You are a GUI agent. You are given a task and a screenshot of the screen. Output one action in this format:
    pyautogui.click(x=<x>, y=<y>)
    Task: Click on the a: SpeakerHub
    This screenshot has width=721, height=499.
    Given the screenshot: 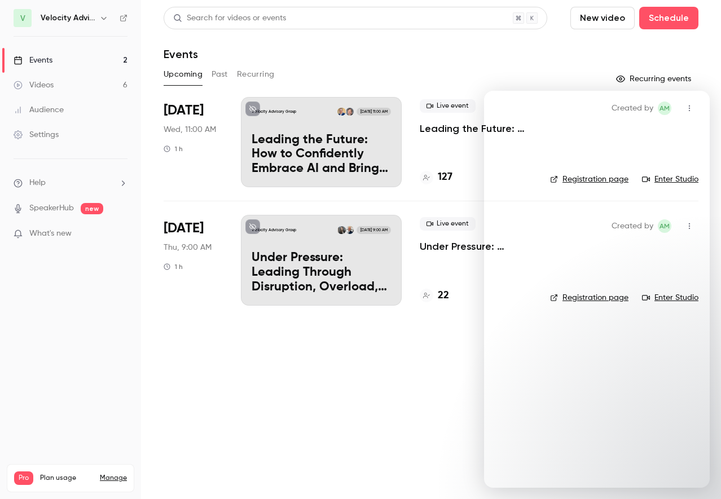 What is the action you would take?
    pyautogui.click(x=51, y=208)
    